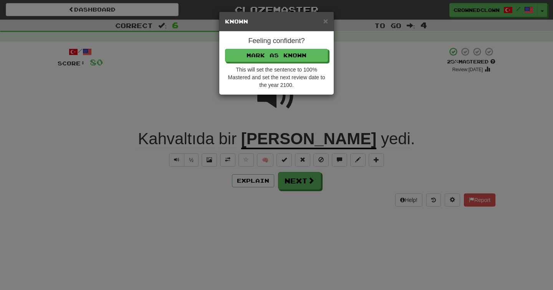  What do you see at coordinates (277, 77) in the screenshot?
I see `div: This will set the sentence to 100% Mastered and set the next review date to the year 2100.` at bounding box center [277, 77].